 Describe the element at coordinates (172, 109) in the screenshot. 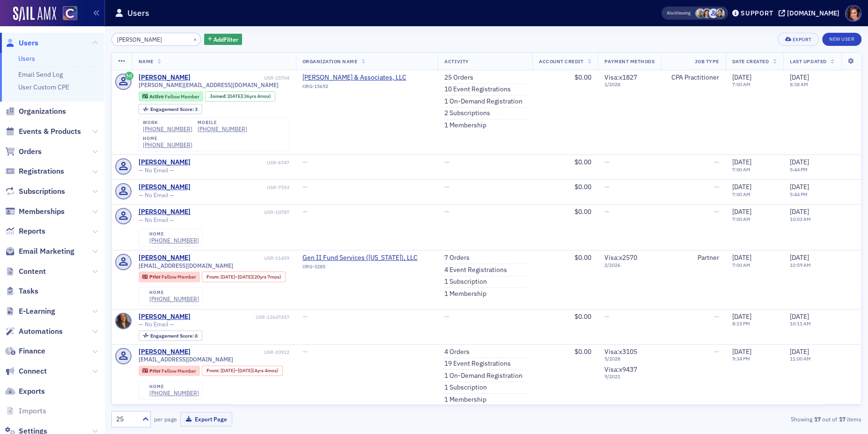

I see `span: Engagement Score :` at that location.